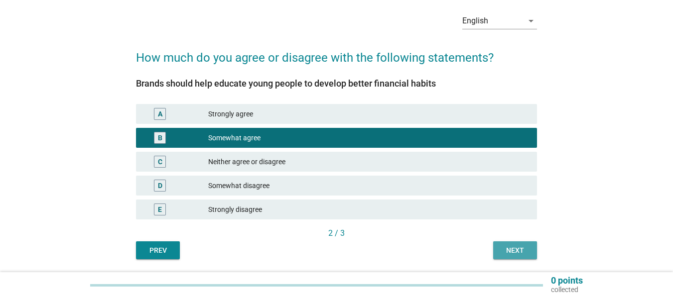 This screenshot has width=673, height=298. What do you see at coordinates (336, 53) in the screenshot?
I see `h2: How much do you agree or disagree with the following statements?` at bounding box center [336, 53].